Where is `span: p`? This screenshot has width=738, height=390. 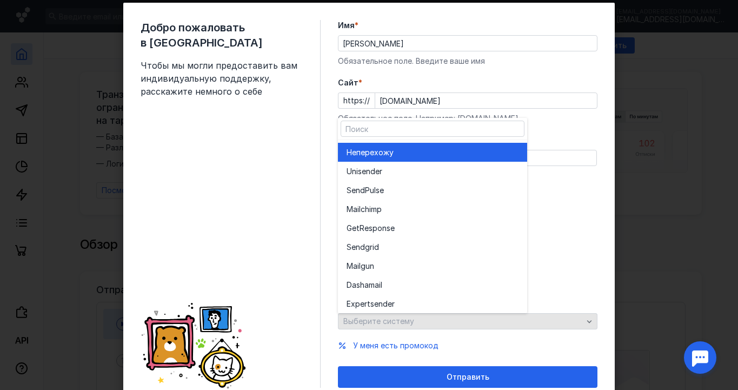
span: p is located at coordinates (379, 209).